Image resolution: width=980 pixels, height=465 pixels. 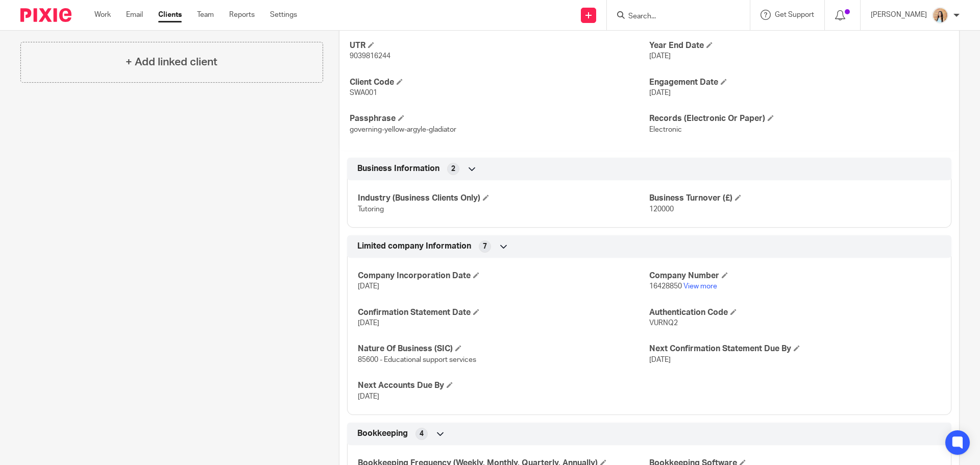 I want to click on a: Clients, so click(x=170, y=15).